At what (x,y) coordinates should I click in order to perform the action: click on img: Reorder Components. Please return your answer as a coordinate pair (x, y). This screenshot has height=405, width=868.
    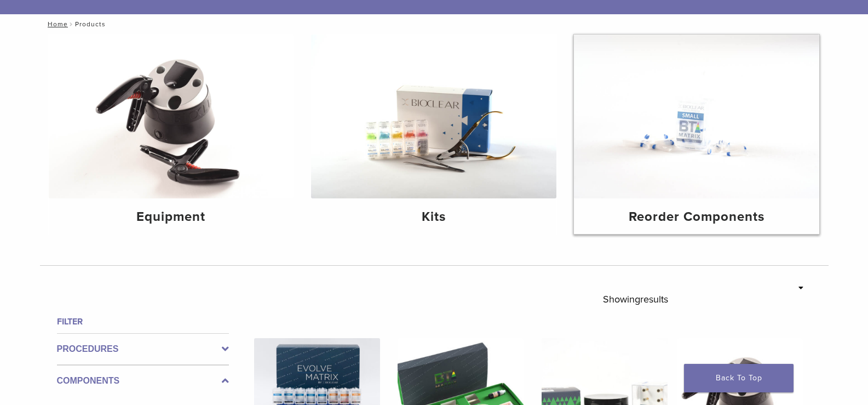
    Looking at the image, I should click on (697, 116).